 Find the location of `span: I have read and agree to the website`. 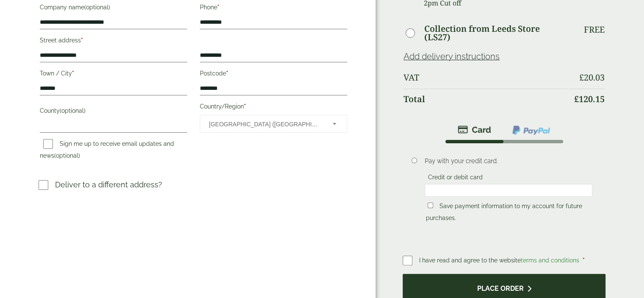

span: I have read and agree to the website is located at coordinates (500, 260).